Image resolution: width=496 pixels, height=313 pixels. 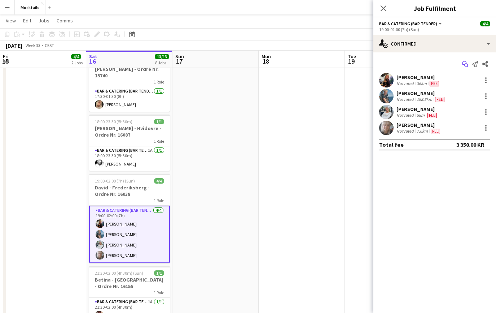 I want to click on span: Fri, so click(x=6, y=56).